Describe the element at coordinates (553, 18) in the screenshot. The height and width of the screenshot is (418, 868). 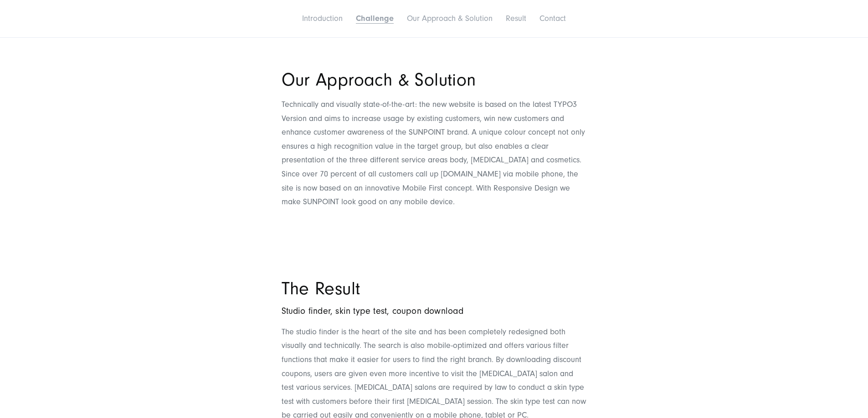
I see `a: Contact` at that location.